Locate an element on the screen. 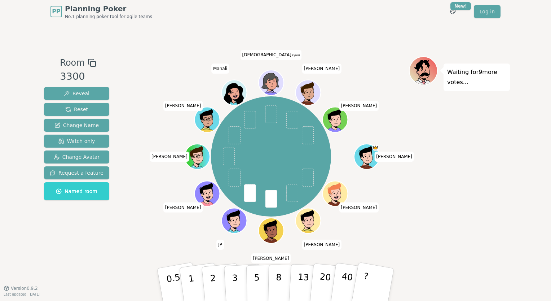 This screenshot has width=551, height=301. button: Reset is located at coordinates (76, 109).